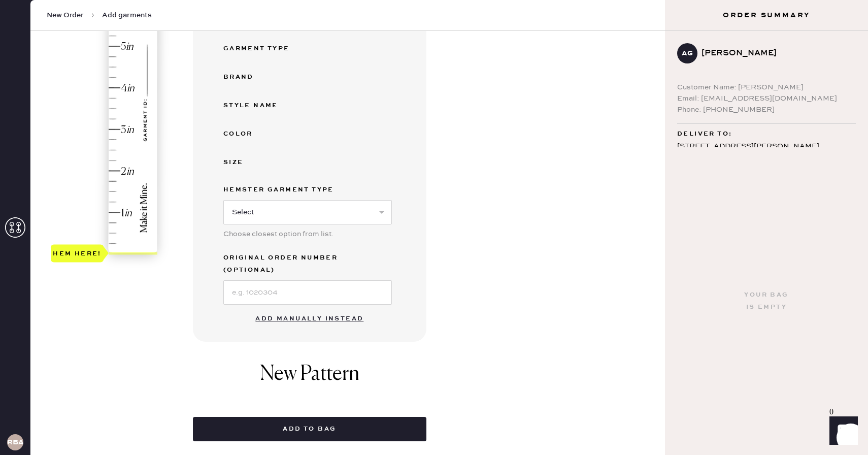  What do you see at coordinates (127, 15) in the screenshot?
I see `span: Add garments` at bounding box center [127, 15].